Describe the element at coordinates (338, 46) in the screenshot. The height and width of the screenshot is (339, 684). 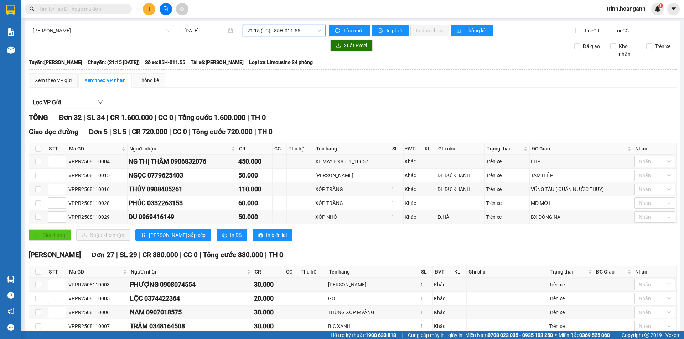
I see `span: download` at that location.